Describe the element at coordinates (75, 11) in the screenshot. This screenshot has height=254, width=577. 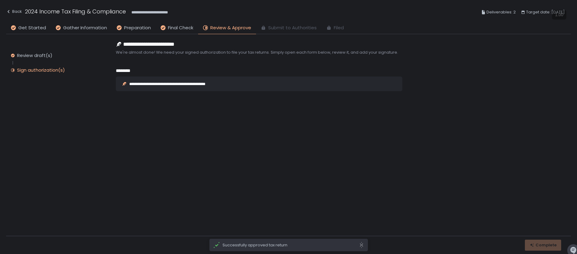
I see `h1: 2024 Income Tax Filing & Compliance` at that location.